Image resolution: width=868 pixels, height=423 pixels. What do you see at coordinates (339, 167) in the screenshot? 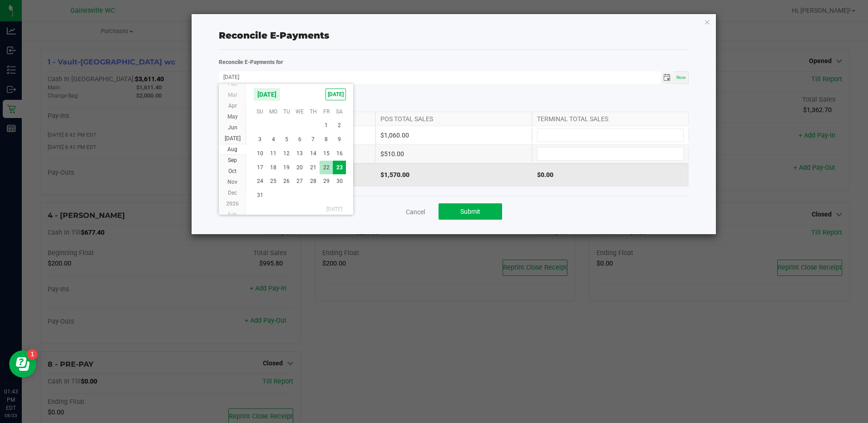
I see `span: 23` at bounding box center [339, 167].